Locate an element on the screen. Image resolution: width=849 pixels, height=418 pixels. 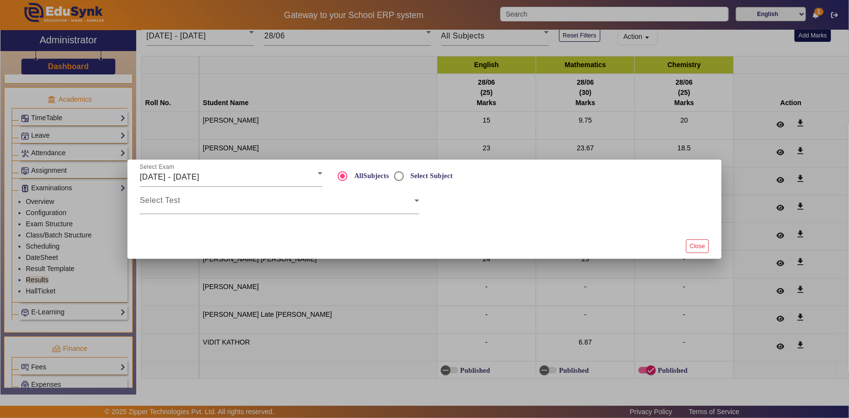
label: Select Subject is located at coordinates (431, 176).